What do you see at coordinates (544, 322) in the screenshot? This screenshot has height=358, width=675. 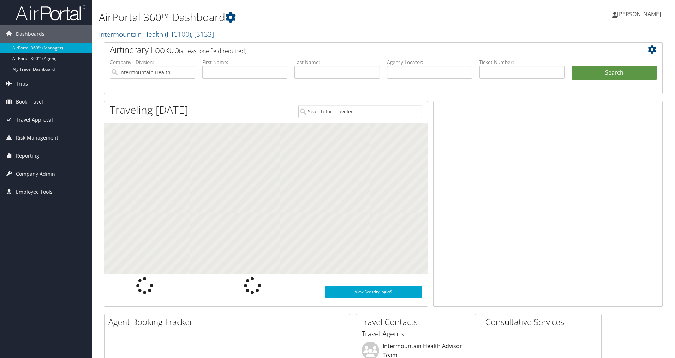 I see `h2: Consultative Services` at bounding box center [544, 322].